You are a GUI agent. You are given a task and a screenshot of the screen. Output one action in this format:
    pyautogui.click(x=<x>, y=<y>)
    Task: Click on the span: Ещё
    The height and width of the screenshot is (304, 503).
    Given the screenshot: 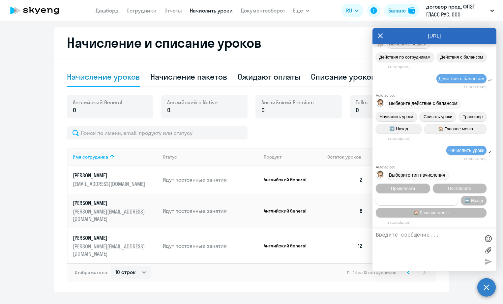 What is the action you would take?
    pyautogui.click(x=298, y=11)
    